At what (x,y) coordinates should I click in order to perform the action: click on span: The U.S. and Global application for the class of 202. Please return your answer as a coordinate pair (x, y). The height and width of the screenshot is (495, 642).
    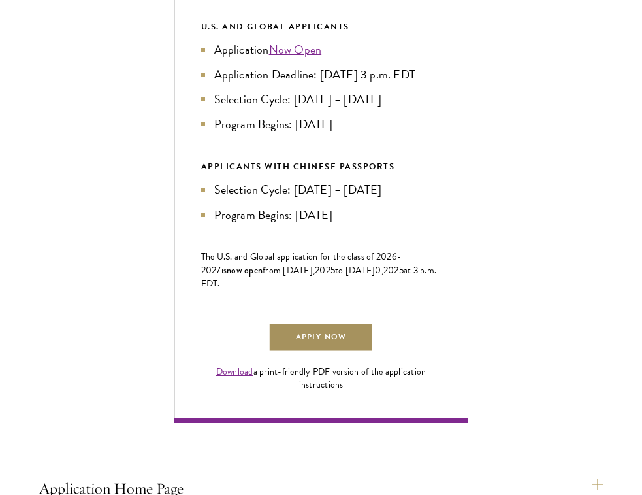
    Looking at the image, I should click on (297, 256).